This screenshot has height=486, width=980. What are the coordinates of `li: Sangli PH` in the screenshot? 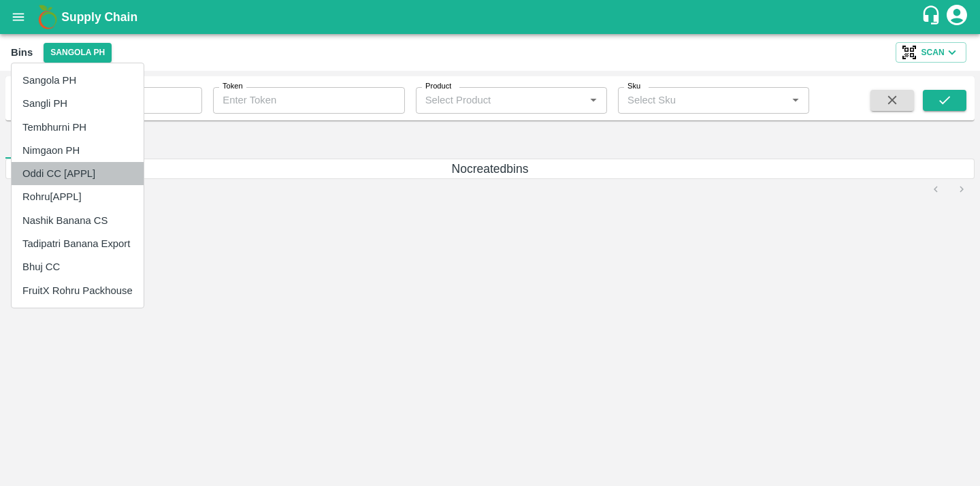 It's located at (78, 103).